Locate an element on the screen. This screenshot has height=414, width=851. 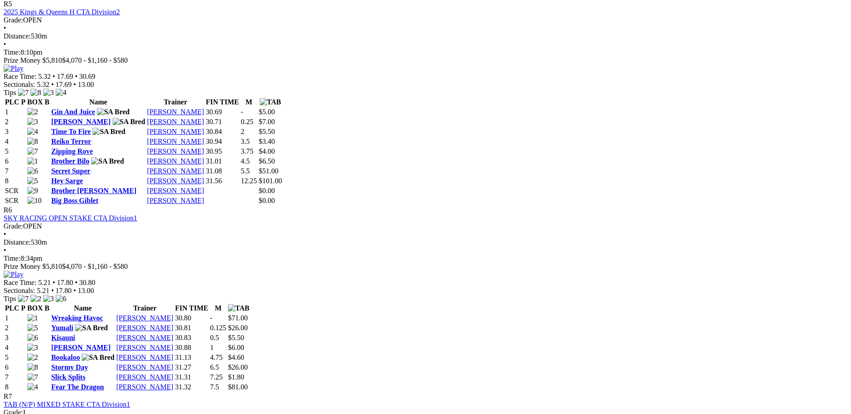
td: 31.01 is located at coordinates (222, 161).